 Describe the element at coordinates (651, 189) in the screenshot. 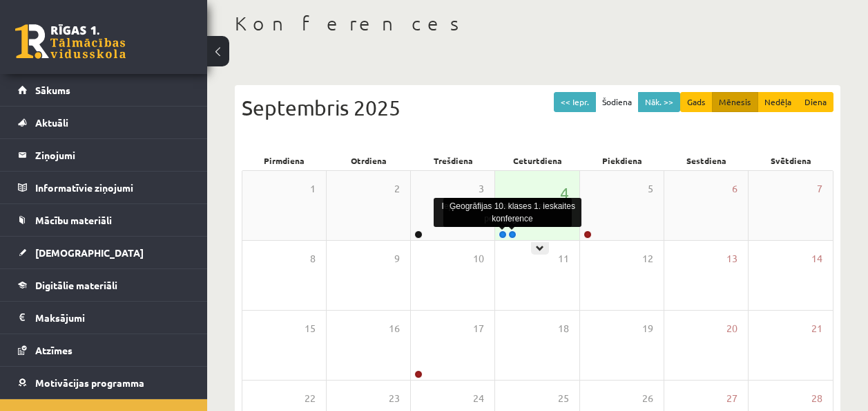

I see `span: 5` at that location.